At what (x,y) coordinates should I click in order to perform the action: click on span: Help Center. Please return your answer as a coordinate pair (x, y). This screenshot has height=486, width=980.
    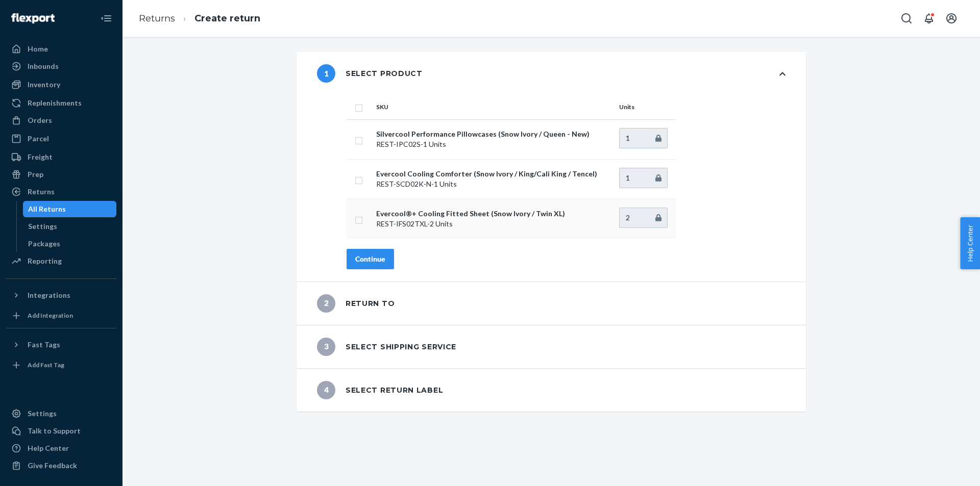
    Looking at the image, I should click on (970, 243).